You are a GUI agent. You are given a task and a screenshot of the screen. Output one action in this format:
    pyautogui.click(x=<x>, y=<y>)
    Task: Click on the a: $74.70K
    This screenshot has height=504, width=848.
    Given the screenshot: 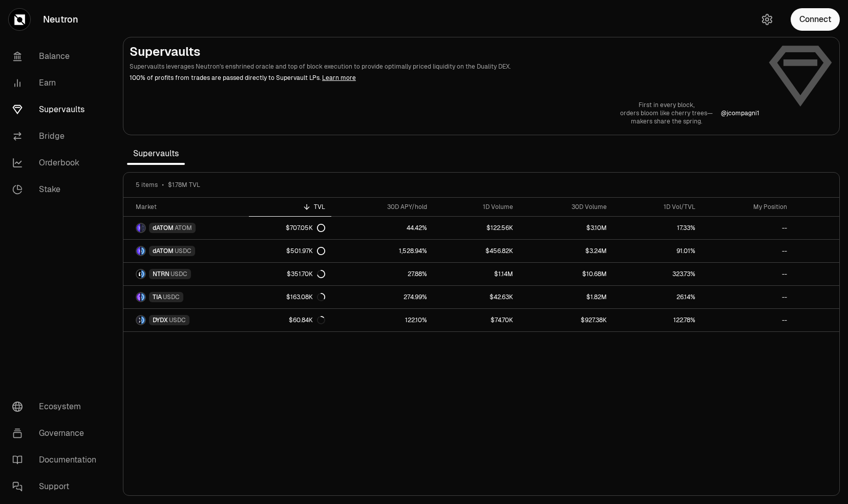 What is the action you would take?
    pyautogui.click(x=477, y=320)
    